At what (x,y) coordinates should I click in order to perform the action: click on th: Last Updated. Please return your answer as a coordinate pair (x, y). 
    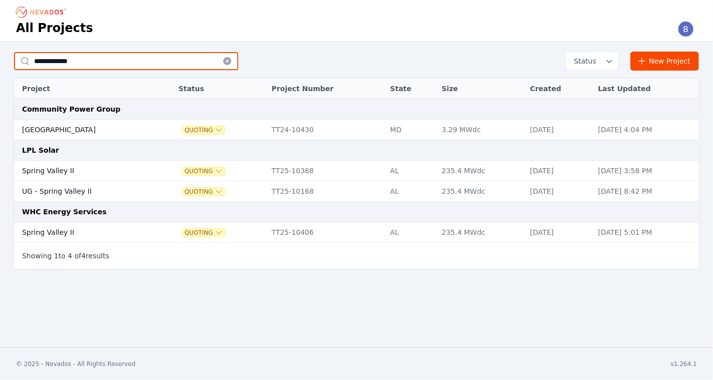
    Looking at the image, I should click on (646, 89).